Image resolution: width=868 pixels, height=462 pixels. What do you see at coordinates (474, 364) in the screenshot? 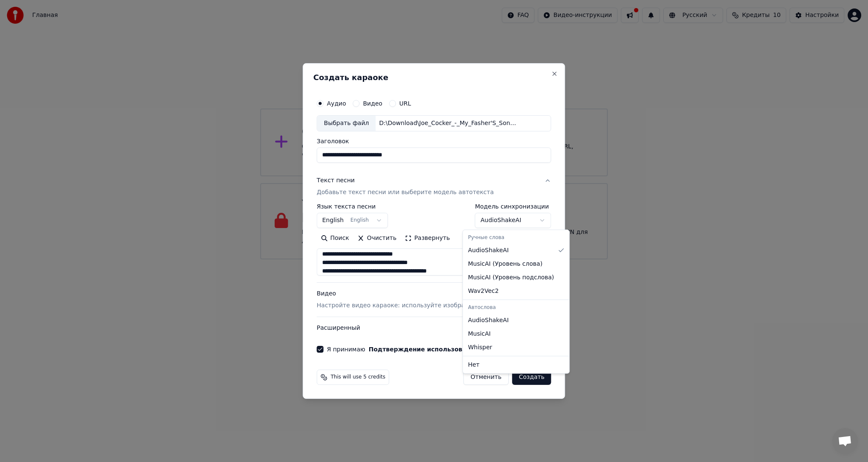
I see `span: Нет` at bounding box center [474, 364].